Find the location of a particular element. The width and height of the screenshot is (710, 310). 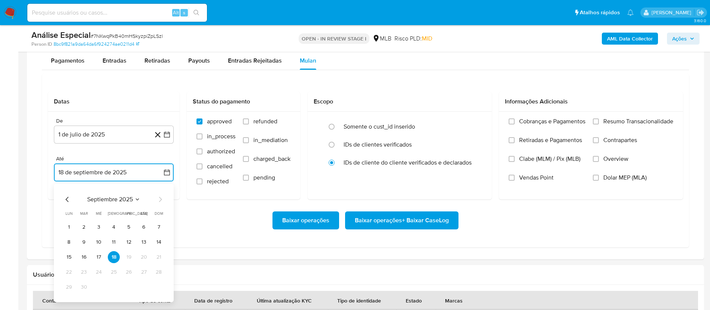

button: search-icon is located at coordinates (196, 13).